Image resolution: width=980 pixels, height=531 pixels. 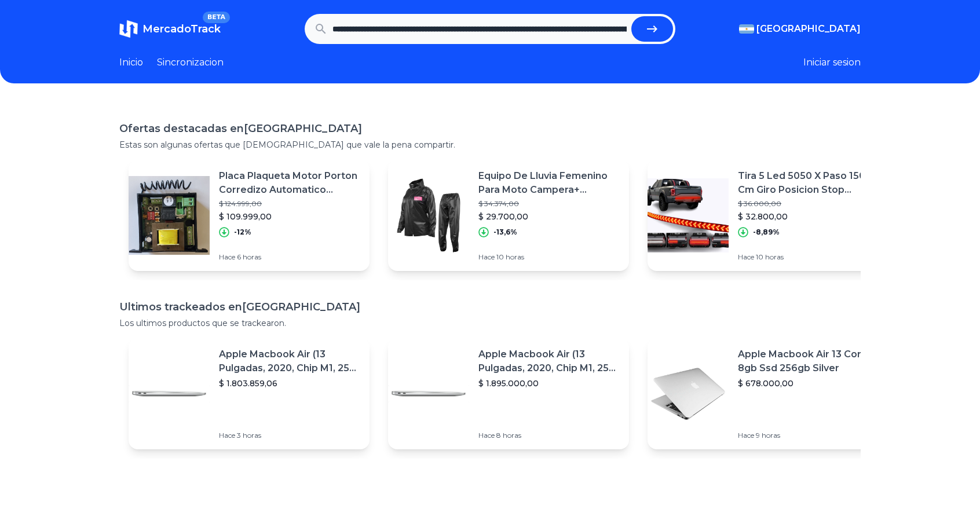 I want to click on a: Featured imageTira 5 Led 5050 X Paso 150 Cm Giro Posicion Stop Marcha Atra$ 36.000,00$ 32.800,00-..., so click(x=769, y=216).